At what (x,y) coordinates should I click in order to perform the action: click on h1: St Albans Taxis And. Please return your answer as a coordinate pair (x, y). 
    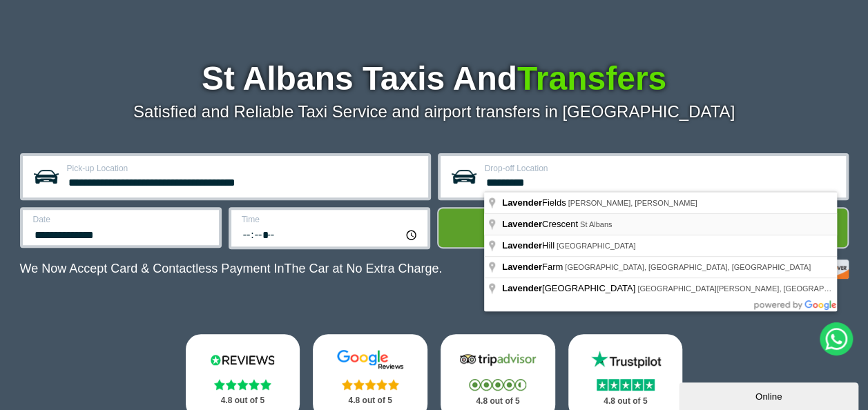
    Looking at the image, I should click on (434, 79).